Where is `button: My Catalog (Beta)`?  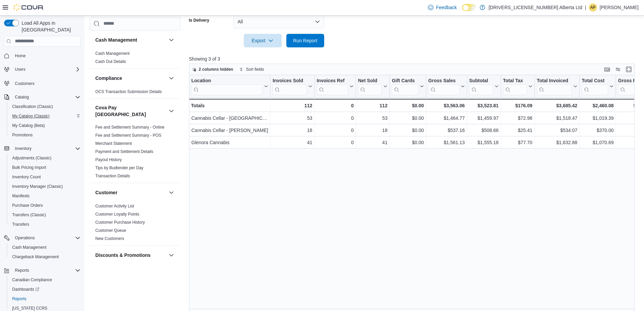
button: My Catalog (Beta) is located at coordinates (45, 125).